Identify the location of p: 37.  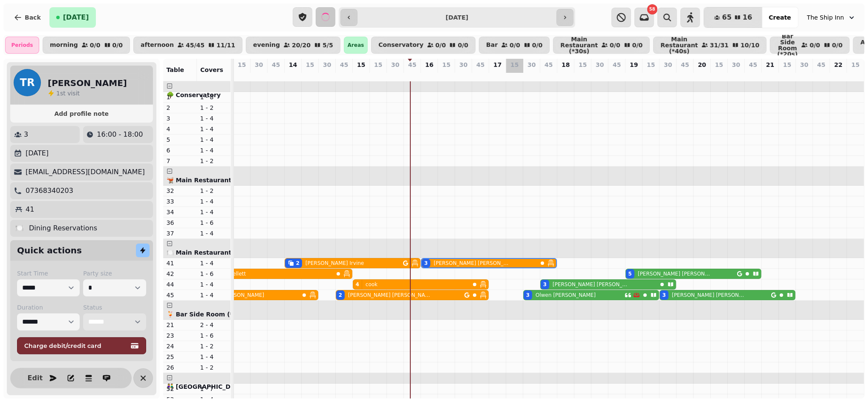
(180, 233).